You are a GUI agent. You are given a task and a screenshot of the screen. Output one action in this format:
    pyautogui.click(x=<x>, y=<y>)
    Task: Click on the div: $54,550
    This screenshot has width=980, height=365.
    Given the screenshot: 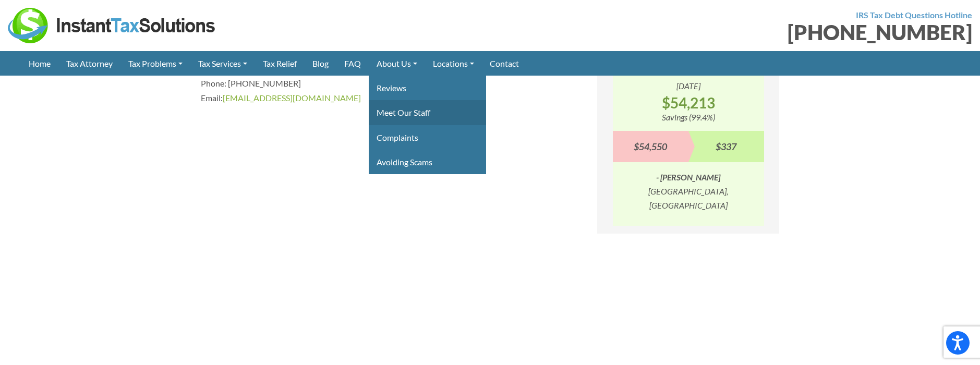 What is the action you would take?
    pyautogui.click(x=650, y=147)
    